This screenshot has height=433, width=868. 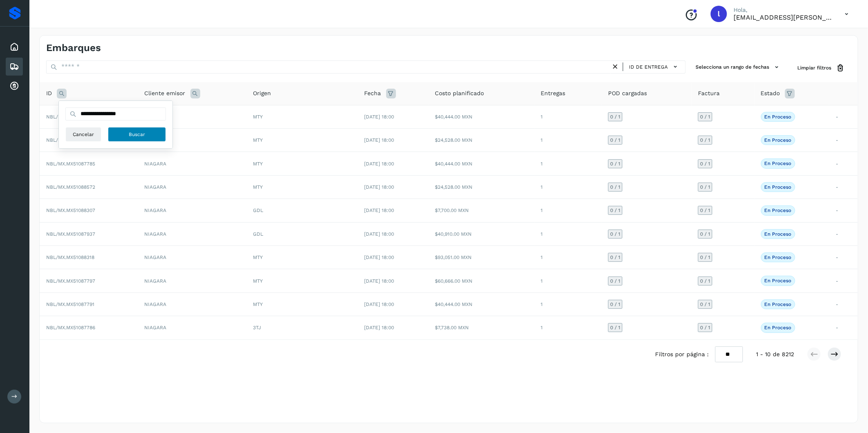 I want to click on span: Factura, so click(x=709, y=93).